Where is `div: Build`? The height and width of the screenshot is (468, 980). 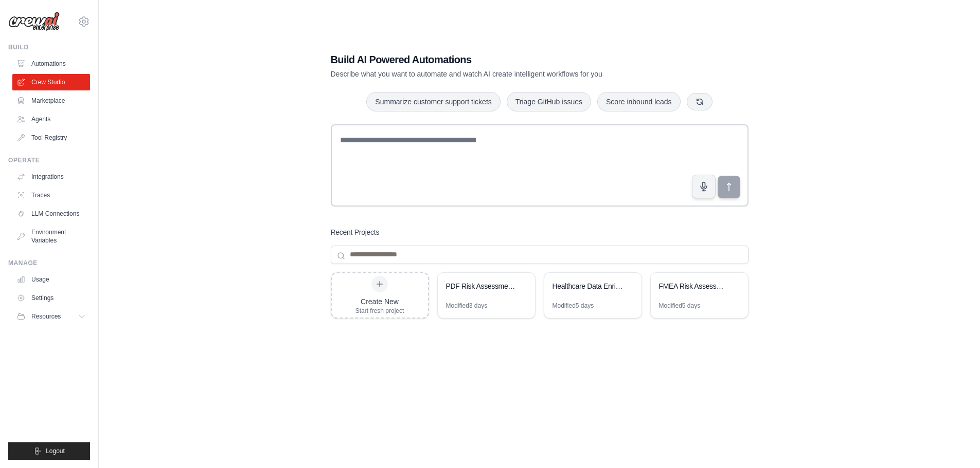
div: Build is located at coordinates (49, 47).